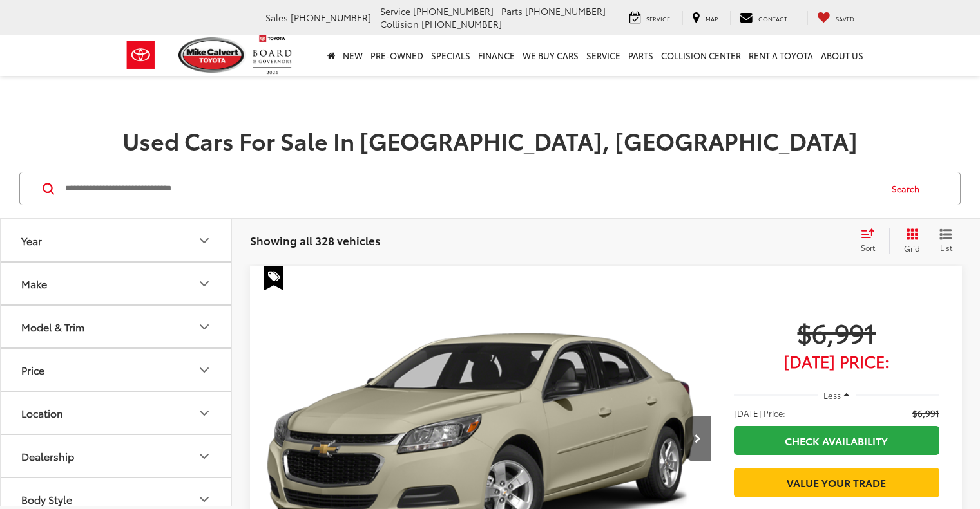  What do you see at coordinates (352, 56) in the screenshot?
I see `a: New` at bounding box center [352, 56].